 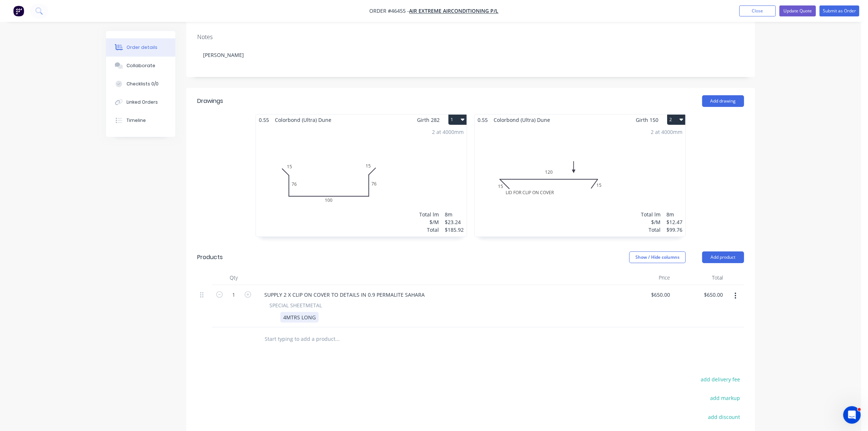 I want to click on div: $185.92, so click(x=455, y=229).